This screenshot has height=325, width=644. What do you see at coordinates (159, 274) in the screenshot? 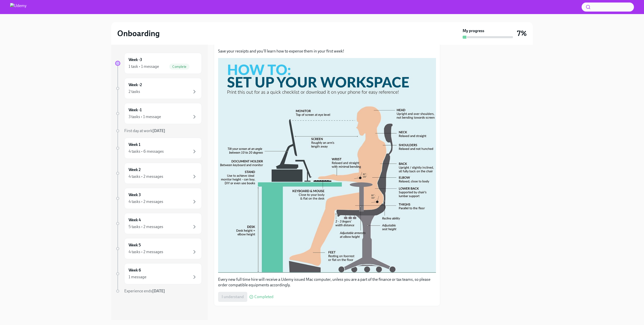
I see `a: Week 61 message` at bounding box center [159, 274].